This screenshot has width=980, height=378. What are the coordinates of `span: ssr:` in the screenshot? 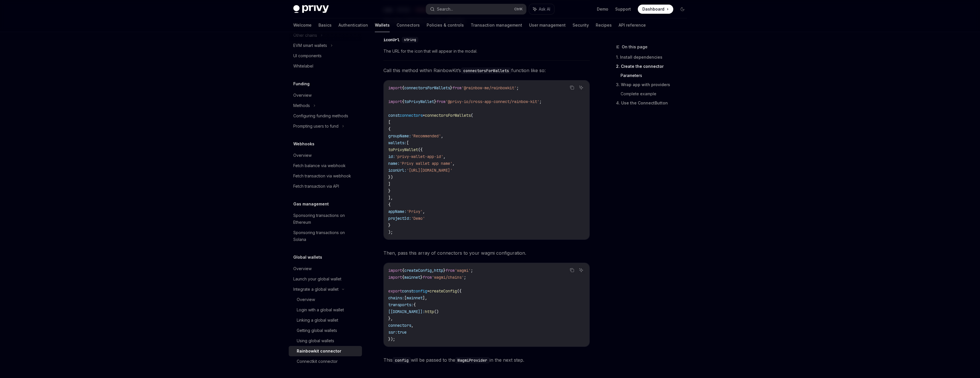 It's located at (393, 332).